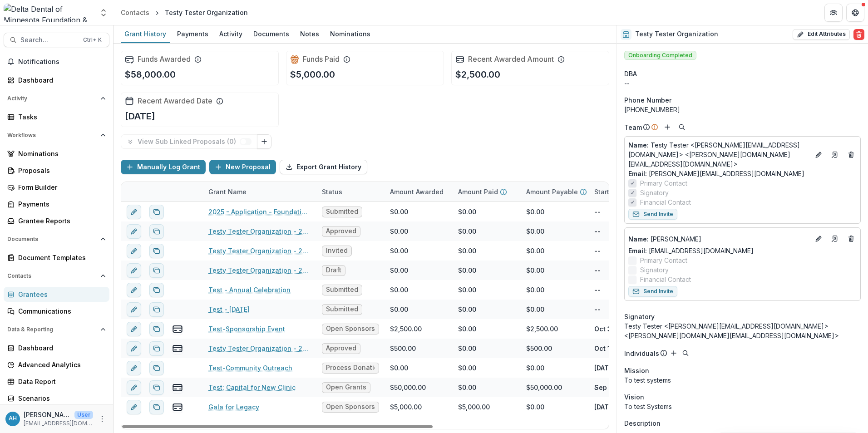 The width and height of the screenshot is (868, 433). I want to click on button: Notifications, so click(56, 62).